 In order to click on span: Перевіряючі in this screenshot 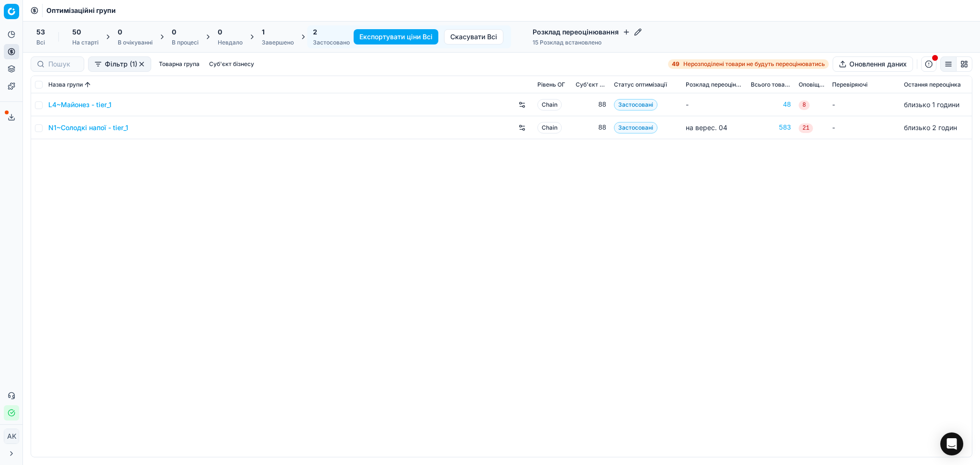, I will do `click(850, 85)`.